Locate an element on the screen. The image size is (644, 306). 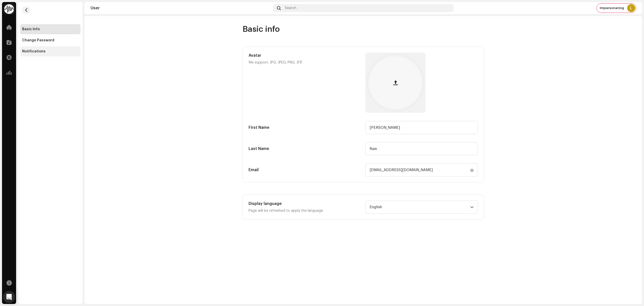
p: Page will be refreshed to apply the language is located at coordinates (305, 210).